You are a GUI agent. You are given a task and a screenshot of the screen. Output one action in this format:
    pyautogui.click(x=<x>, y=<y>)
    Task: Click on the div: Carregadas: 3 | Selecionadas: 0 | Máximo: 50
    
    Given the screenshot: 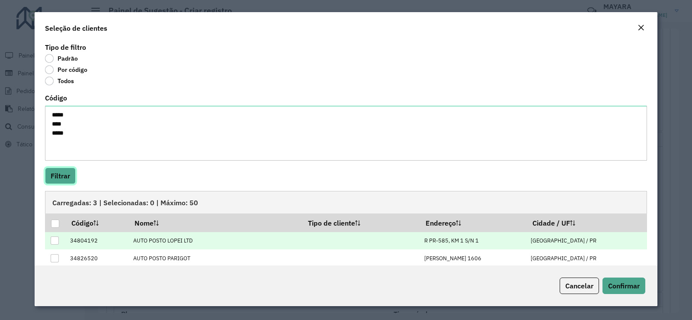 What is the action you would take?
    pyautogui.click(x=346, y=202)
    